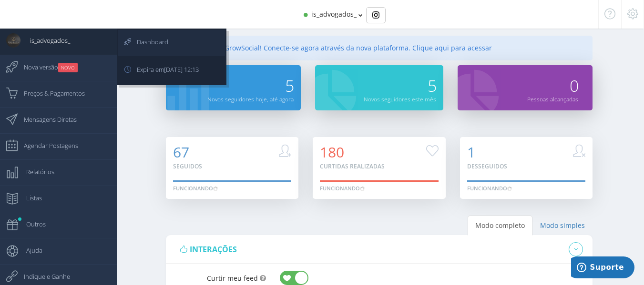 The image size is (644, 285). Describe the element at coordinates (332, 152) in the screenshot. I see `span: 180` at that location.